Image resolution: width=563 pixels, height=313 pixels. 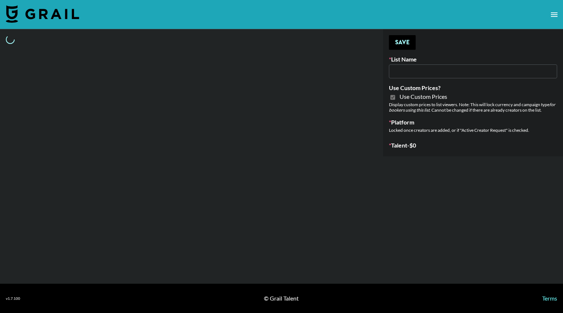 What do you see at coordinates (402, 42) in the screenshot?
I see `button: Save` at bounding box center [402, 42].